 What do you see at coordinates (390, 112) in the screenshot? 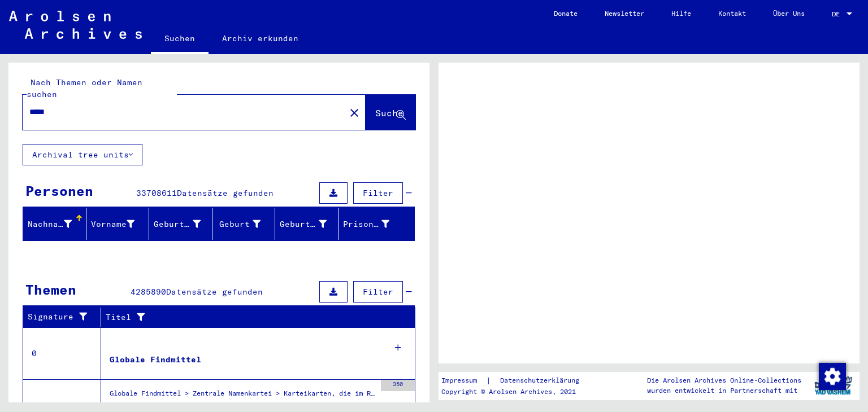
I see `button: Suche` at bounding box center [390, 112].